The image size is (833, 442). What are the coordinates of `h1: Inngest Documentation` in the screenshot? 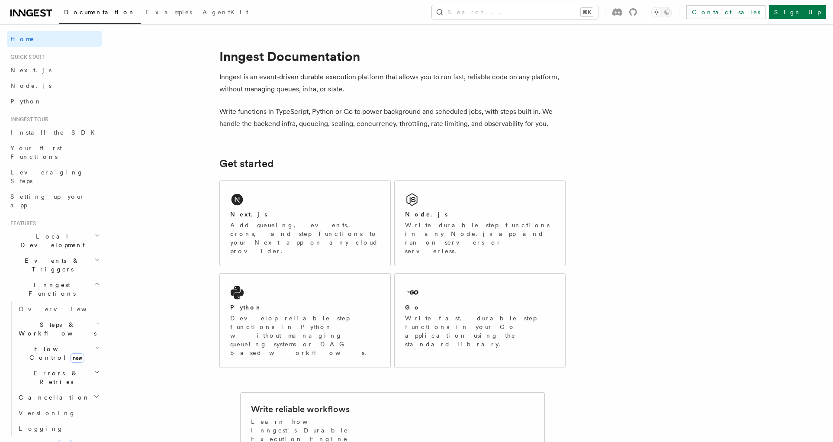 It's located at (393, 56).